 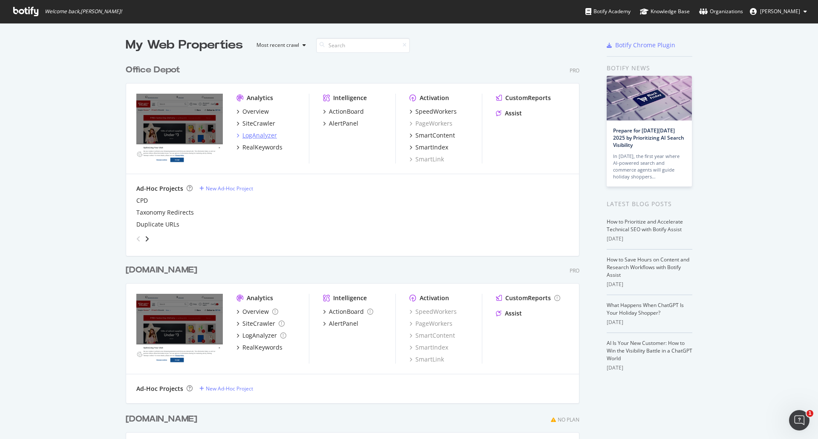 What do you see at coordinates (158, 224) in the screenshot?
I see `div: Duplicate URLs` at bounding box center [158, 224].